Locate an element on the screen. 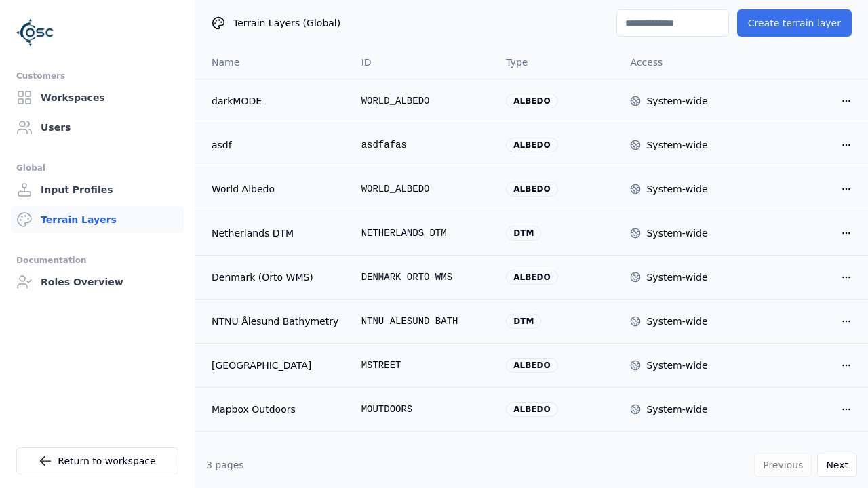  a: Input Profiles is located at coordinates (97, 190).